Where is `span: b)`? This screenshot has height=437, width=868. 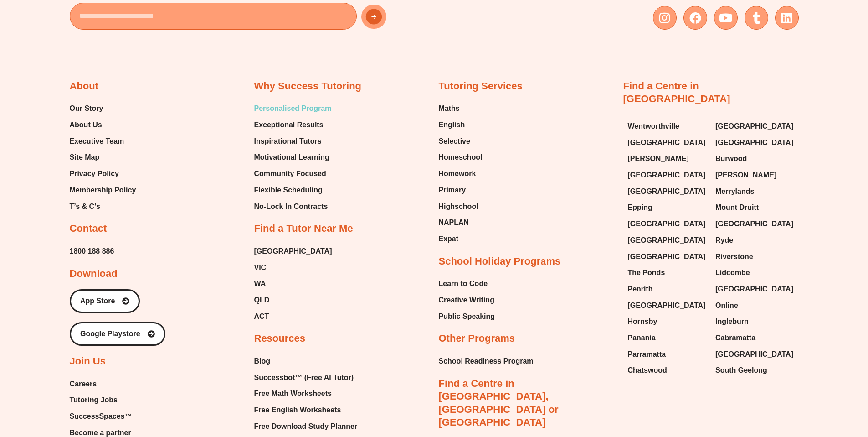
span: b) is located at coordinates (80, 131).